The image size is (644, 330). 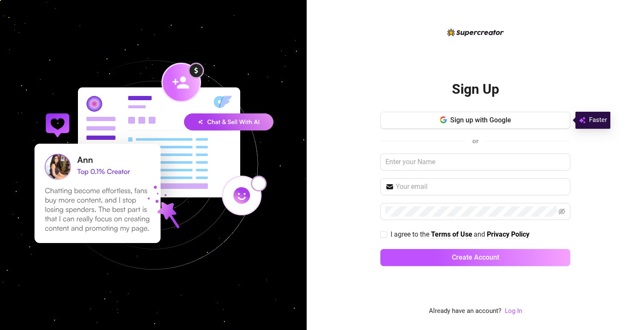 What do you see at coordinates (508, 234) in the screenshot?
I see `strong: Privacy Policy` at bounding box center [508, 234].